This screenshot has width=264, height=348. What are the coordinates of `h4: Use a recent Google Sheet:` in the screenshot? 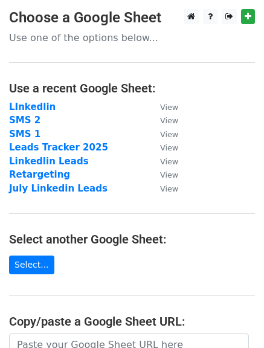 It's located at (132, 88).